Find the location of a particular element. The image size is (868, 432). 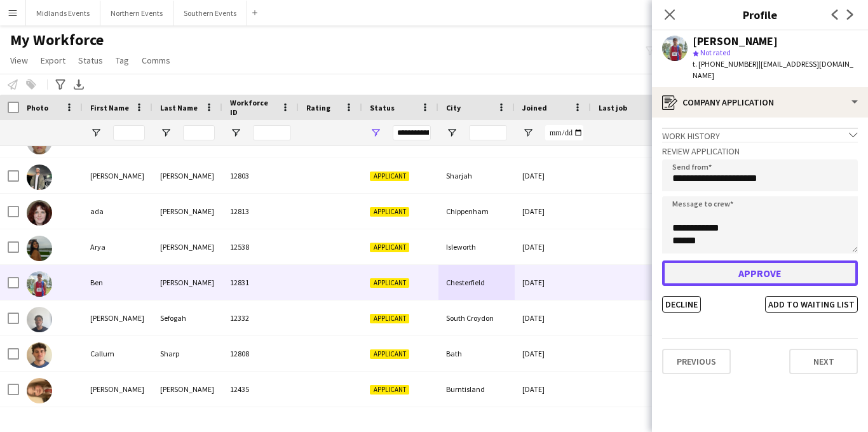

button: Midlands Events is located at coordinates (63, 12).